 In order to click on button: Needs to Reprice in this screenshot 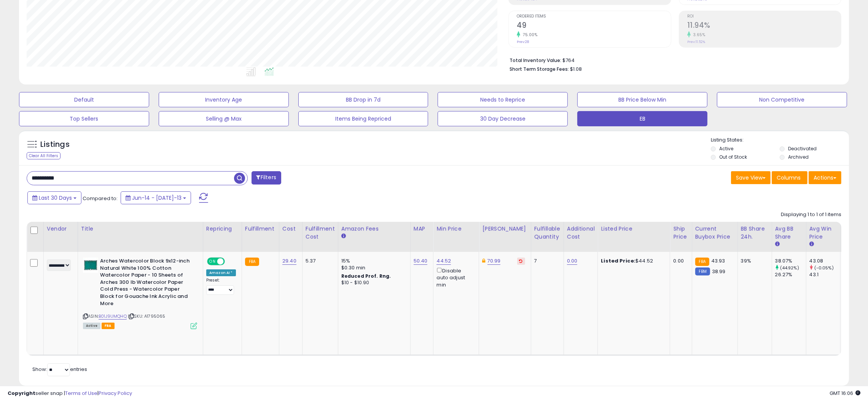, I will do `click(502, 100)`.